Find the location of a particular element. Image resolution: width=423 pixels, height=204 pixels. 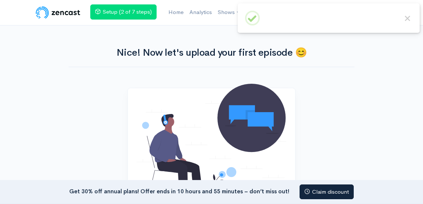

a: Setup (2 of 7 steps) is located at coordinates (123, 12).